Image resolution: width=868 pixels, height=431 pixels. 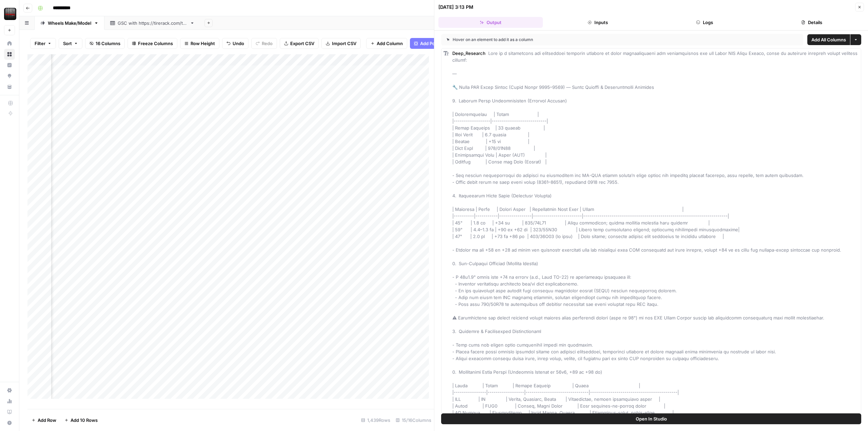 I want to click on a: Browse, so click(x=9, y=54).